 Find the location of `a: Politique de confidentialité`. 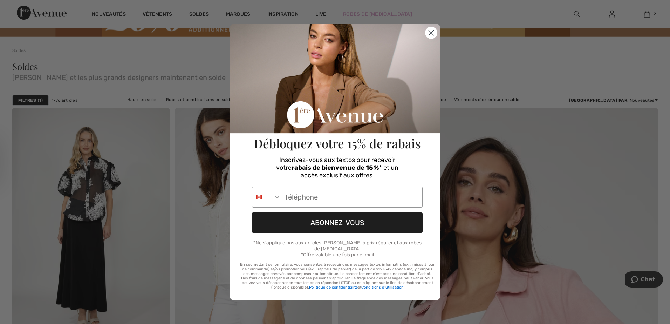

a: Politique de confidentialité is located at coordinates (333, 287).